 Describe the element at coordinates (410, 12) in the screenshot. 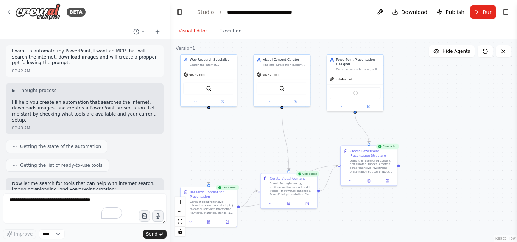

I see `button: Download` at that location.